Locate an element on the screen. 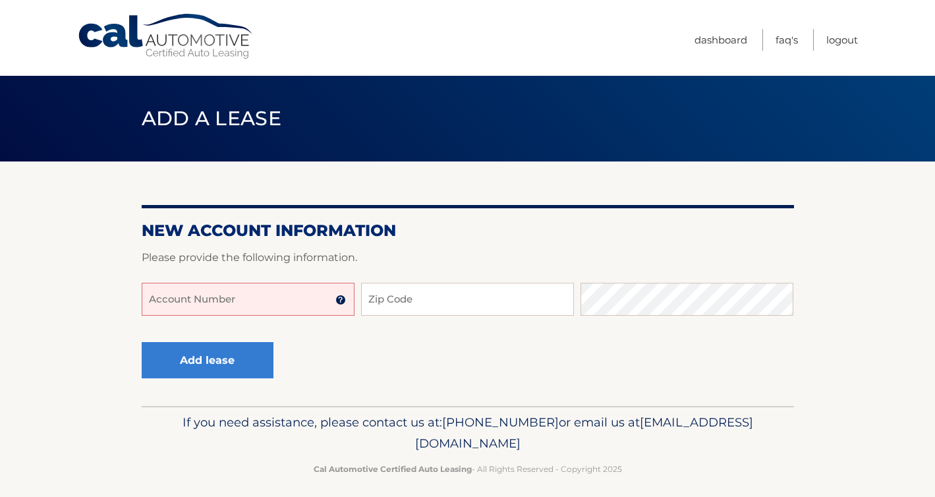 The height and width of the screenshot is (497, 935). h2: New Account Information is located at coordinates (468, 231).